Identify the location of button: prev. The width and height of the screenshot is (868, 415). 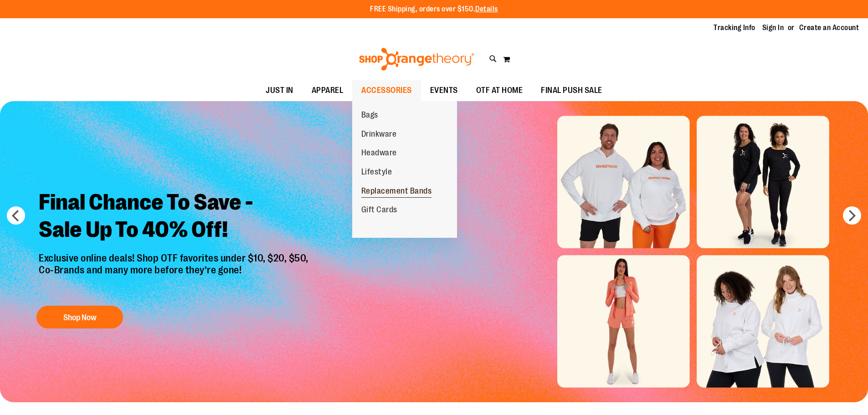
(16, 215).